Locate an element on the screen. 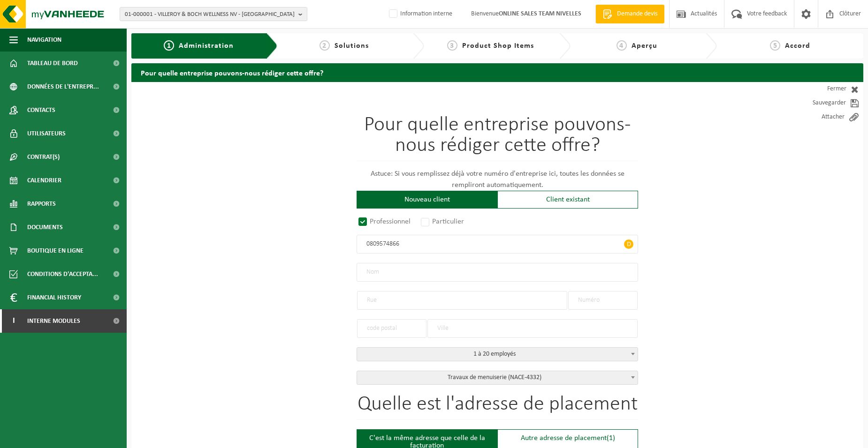 Image resolution: width=868 pixels, height=448 pixels. strong: ONLINE SALES TEAM NIVELLES is located at coordinates (540, 13).